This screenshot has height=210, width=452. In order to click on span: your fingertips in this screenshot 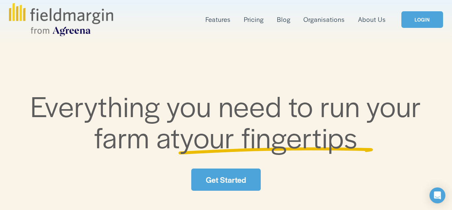, I will do `click(269, 136)`.